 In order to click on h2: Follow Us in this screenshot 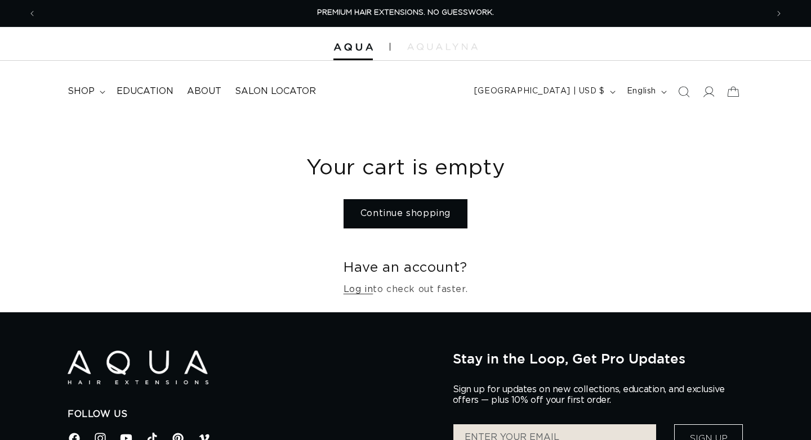, I will do `click(252, 415)`.